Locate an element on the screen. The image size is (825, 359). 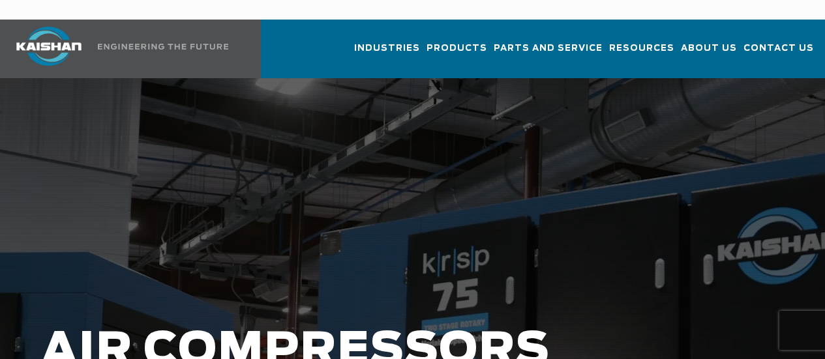
span: Products is located at coordinates (456, 48).